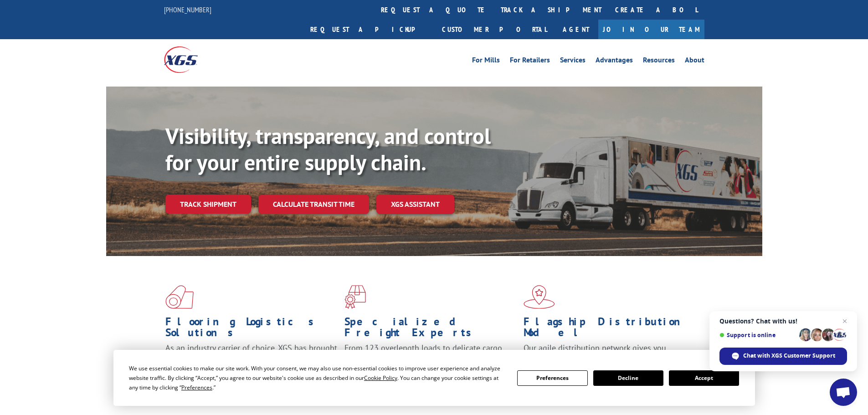 The width and height of the screenshot is (868, 415). Describe the element at coordinates (431, 330) in the screenshot. I see `h1: Specialized Freight Experts` at that location.